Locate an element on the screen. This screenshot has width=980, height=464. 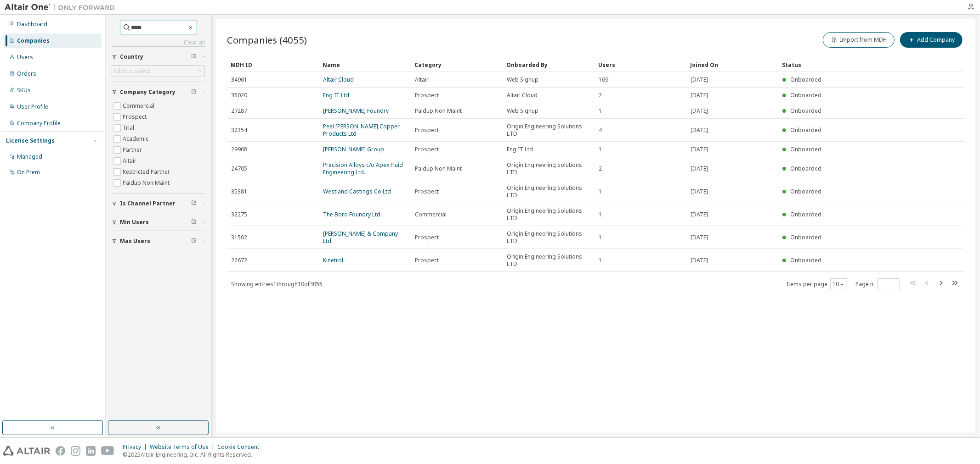
button: Import from MDH is located at coordinates (859, 40).